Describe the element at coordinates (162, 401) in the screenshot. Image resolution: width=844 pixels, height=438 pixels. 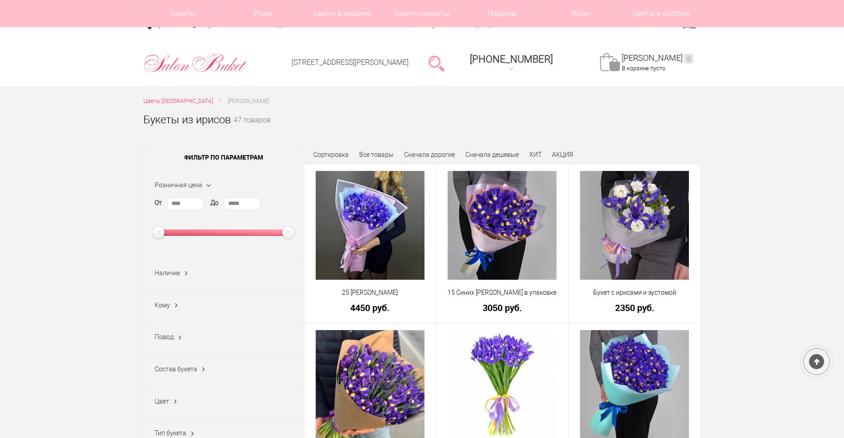
I see `span: Цвет` at that location.